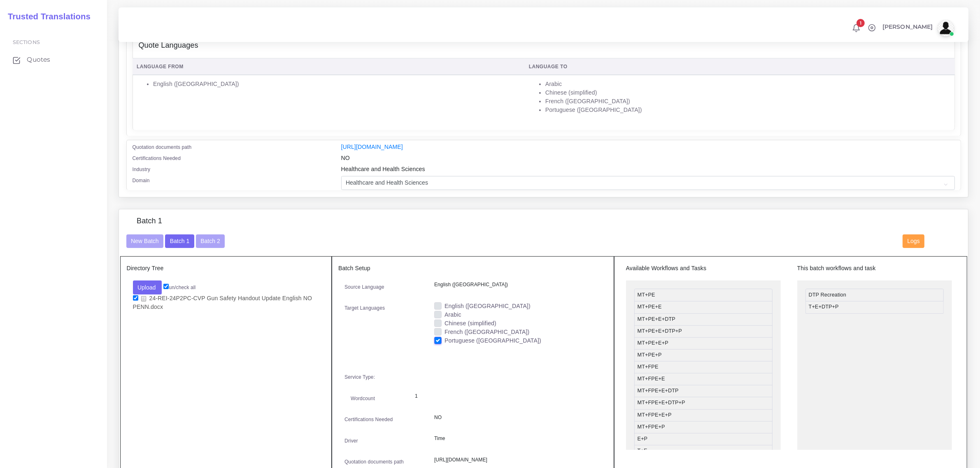 The image size is (980, 468). What do you see at coordinates (703, 344) in the screenshot?
I see `li: MT+PE+E+P` at bounding box center [703, 344].